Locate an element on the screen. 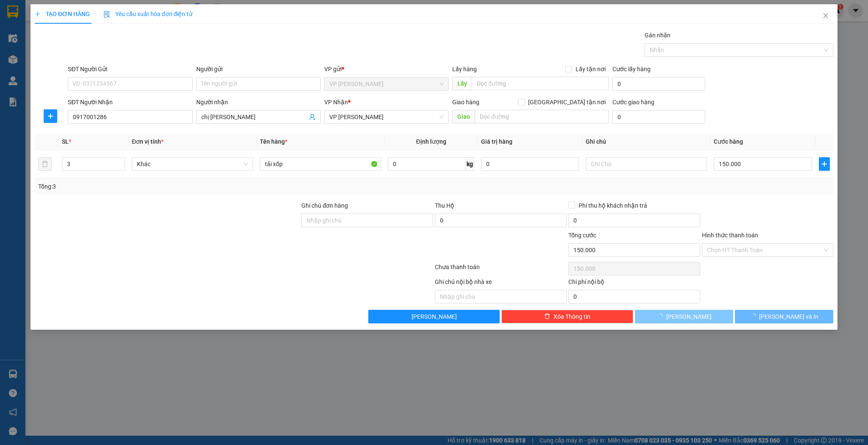 The width and height of the screenshot is (868, 445). span: SL is located at coordinates (65, 142).